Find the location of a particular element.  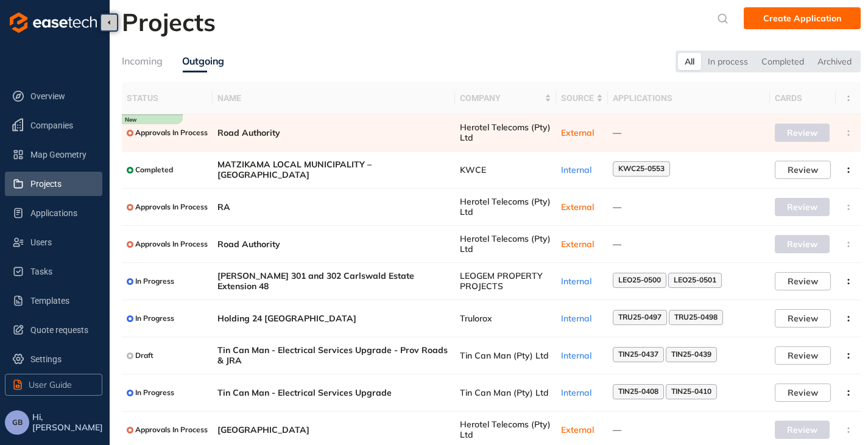

span: LEOGEM PROPERTY PROJECTS is located at coordinates (506, 282).